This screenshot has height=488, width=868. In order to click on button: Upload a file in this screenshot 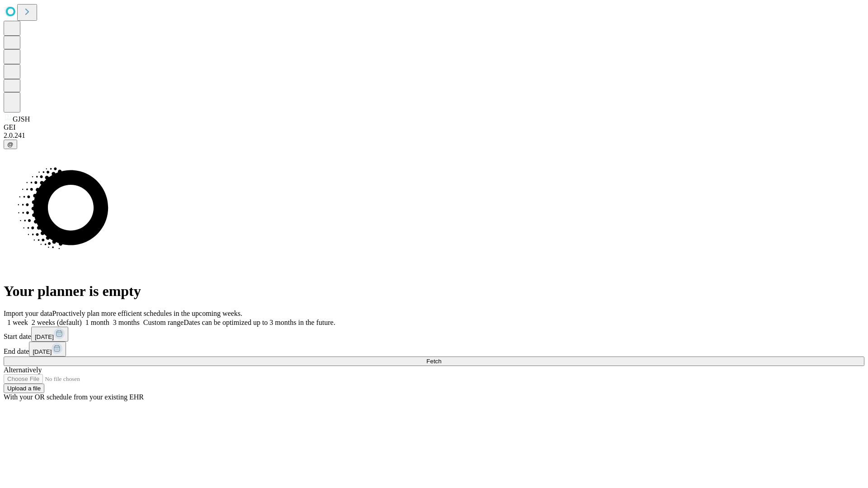, I will do `click(24, 388)`.